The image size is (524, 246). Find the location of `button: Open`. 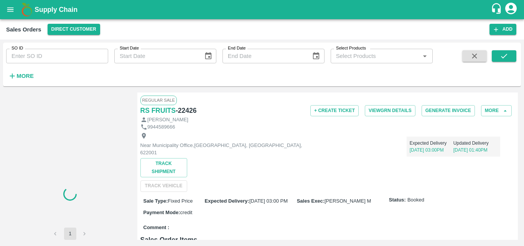

button: Open is located at coordinates (425, 56).